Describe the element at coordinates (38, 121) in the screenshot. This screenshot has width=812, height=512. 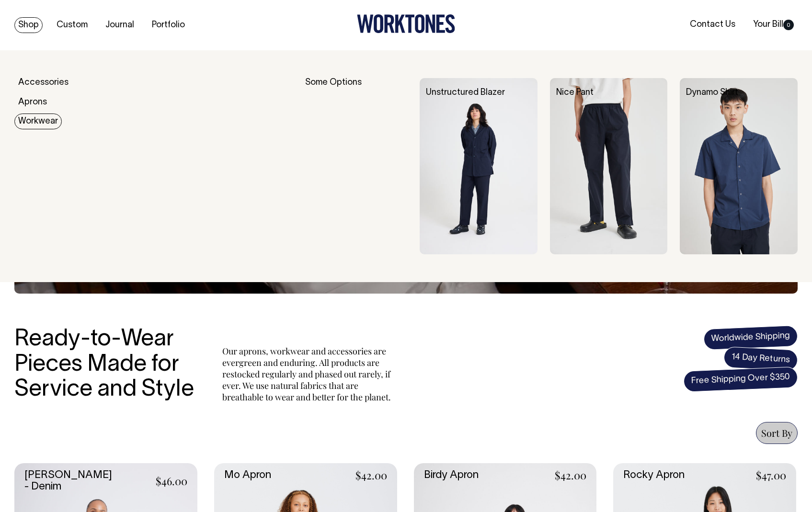
I see `a: Workwear` at that location.